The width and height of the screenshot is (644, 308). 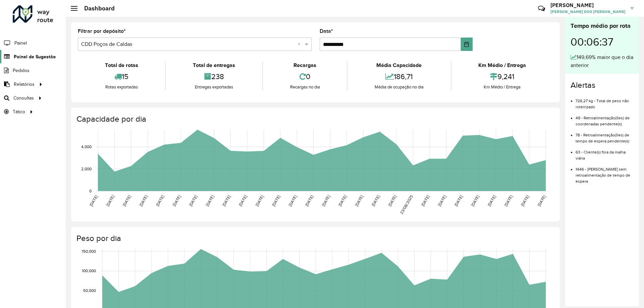 I want to click on span: Tático, so click(x=19, y=112).